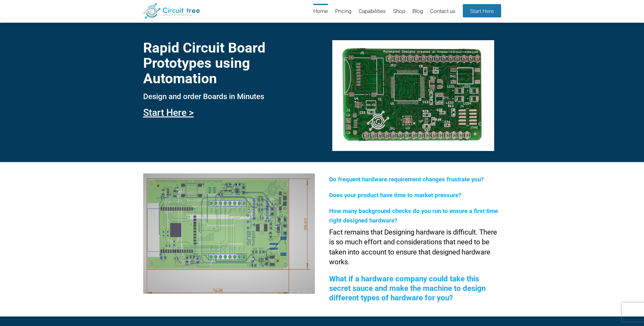 This screenshot has height=326, width=644. I want to click on a: Shop, so click(399, 11).